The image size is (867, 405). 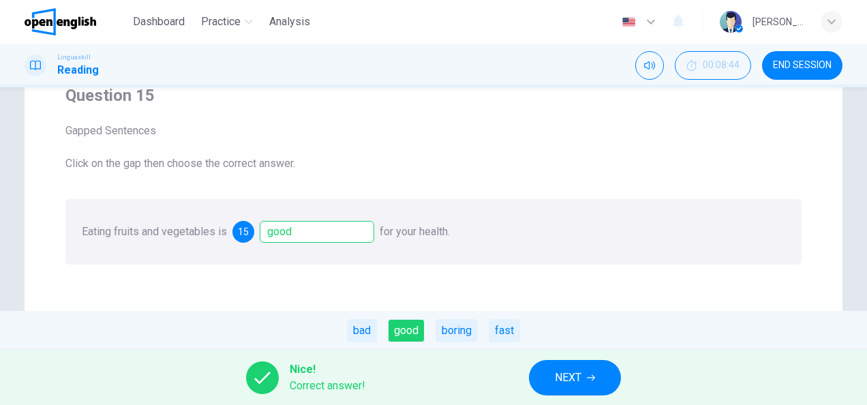 What do you see at coordinates (434, 95) in the screenshot?
I see `h4: Question 15` at bounding box center [434, 95].